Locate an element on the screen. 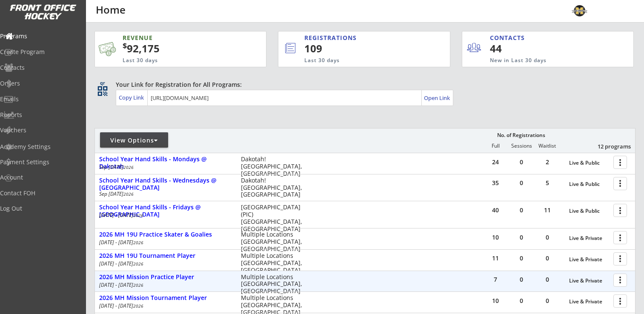 This screenshot has height=314, width=644. div: 2026 MH 19U Practice Skater & Goalies is located at coordinates (166, 235).